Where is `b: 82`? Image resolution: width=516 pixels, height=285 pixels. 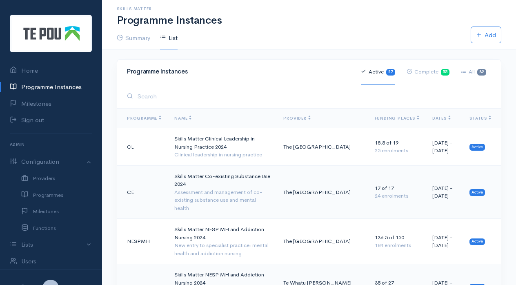
b: 82 is located at coordinates (482, 72).